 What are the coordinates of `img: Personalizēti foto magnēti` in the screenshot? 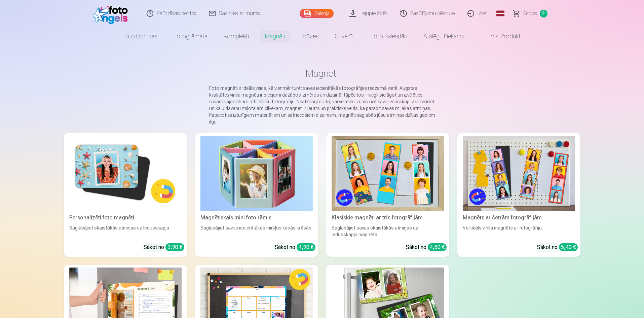 It's located at (126, 174).